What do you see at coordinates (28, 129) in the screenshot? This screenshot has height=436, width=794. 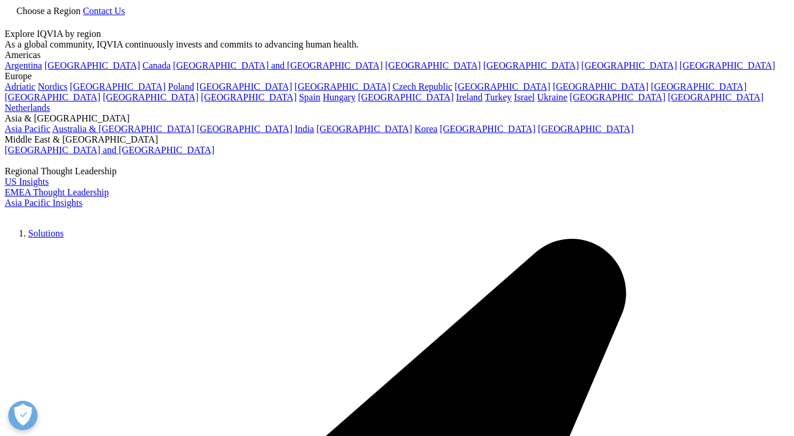 I see `a: Asia Pacific` at bounding box center [28, 129].